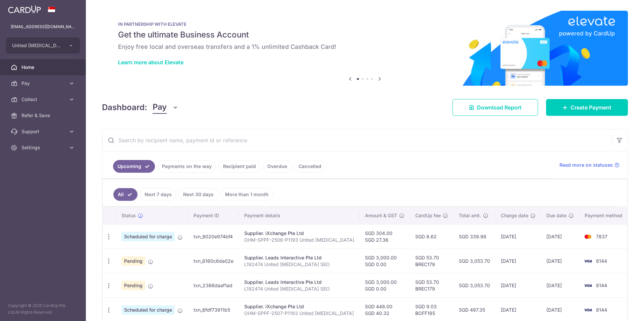 The width and height of the screenshot is (644, 321). I want to click on th: Payment method, so click(605, 216).